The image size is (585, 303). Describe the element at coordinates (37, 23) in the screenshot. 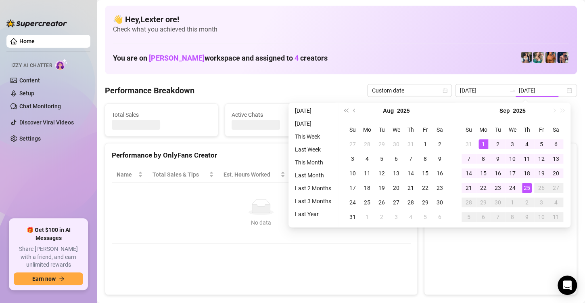

I see `img: logo-BBDzfeDw.svg` at that location.